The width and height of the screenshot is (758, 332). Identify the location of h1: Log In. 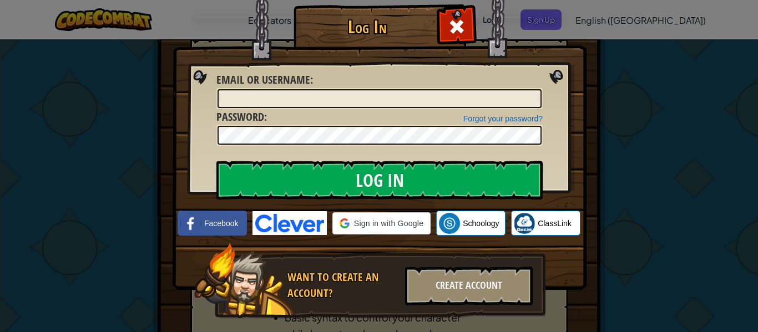
(367, 27).